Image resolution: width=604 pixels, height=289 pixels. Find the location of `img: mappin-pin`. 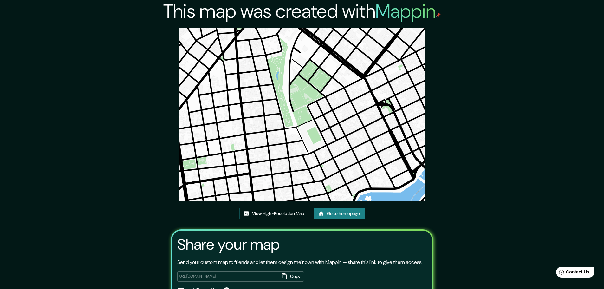

img: mappin-pin is located at coordinates (438, 15).